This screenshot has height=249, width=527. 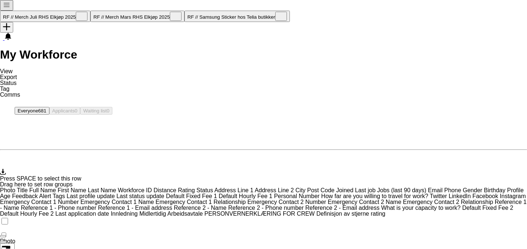 I want to click on span: Last job. Press DELETE to remove, so click(x=366, y=190).